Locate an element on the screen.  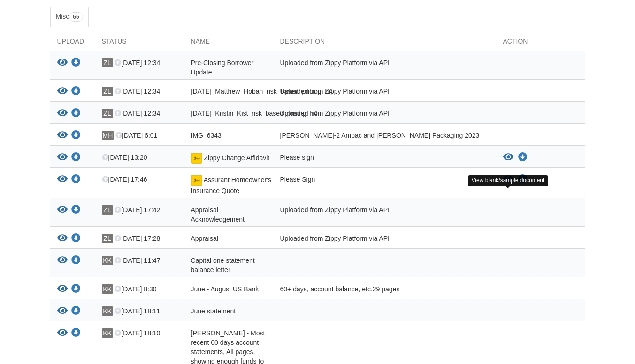
div: View blank/sample document is located at coordinates (508, 180).